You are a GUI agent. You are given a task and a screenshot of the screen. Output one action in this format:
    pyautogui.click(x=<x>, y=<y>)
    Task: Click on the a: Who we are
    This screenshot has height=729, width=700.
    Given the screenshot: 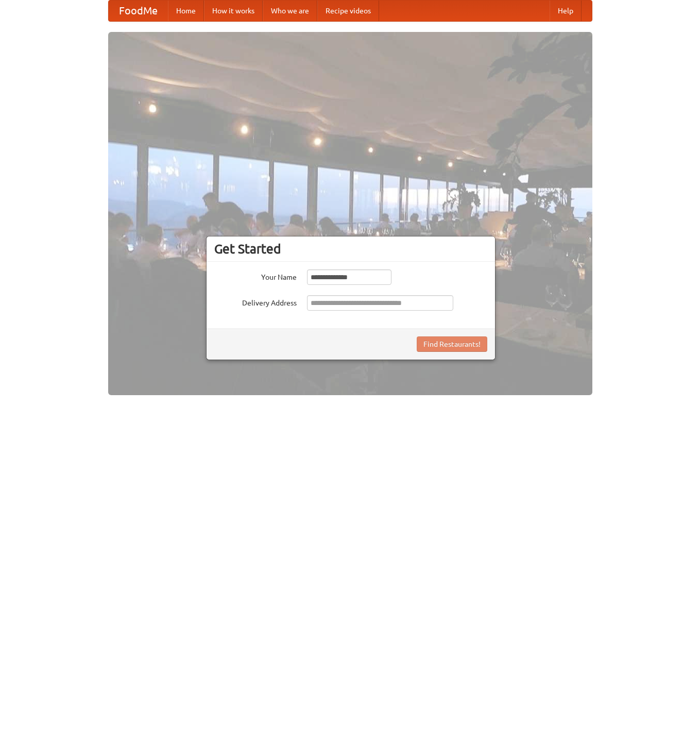 What is the action you would take?
    pyautogui.click(x=290, y=11)
    